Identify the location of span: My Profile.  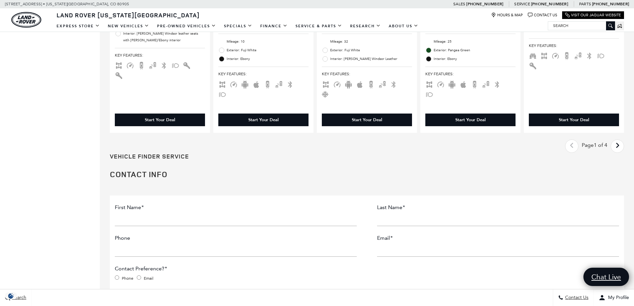
(617, 297).